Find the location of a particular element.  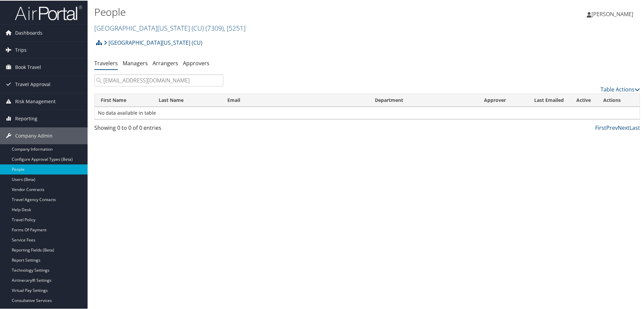

span: Trips is located at coordinates (21, 49).